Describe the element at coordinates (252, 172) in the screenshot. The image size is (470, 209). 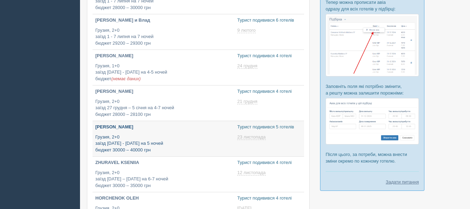
I see `a: 12 листопада` at that location.